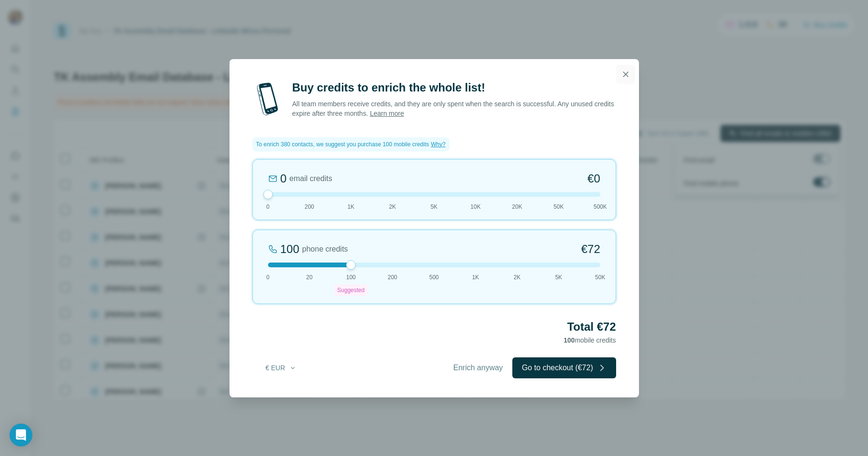 This screenshot has width=868, height=456. Describe the element at coordinates (594, 179) in the screenshot. I see `span: €0` at that location.